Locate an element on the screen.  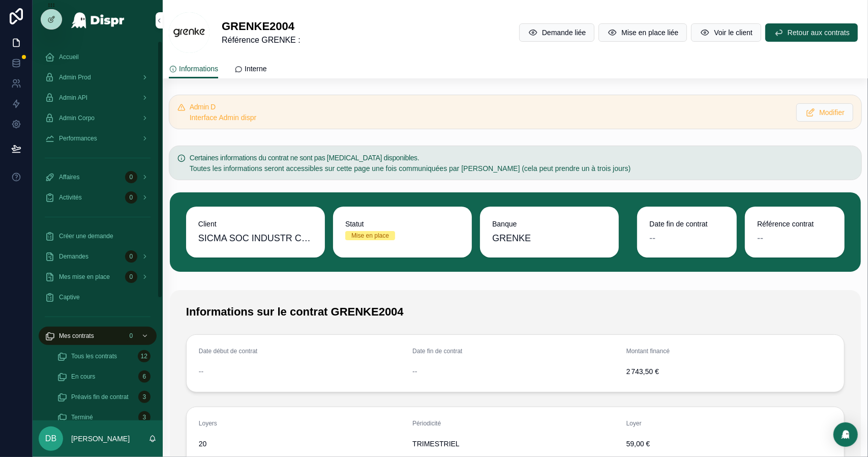
span: DB is located at coordinates (51, 439).